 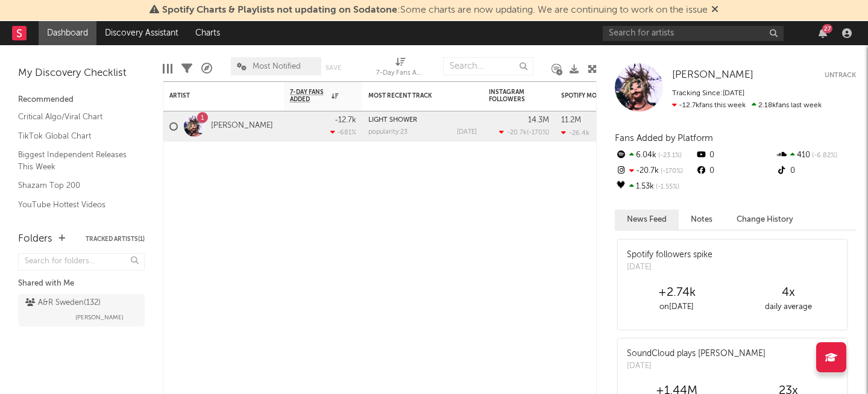 What do you see at coordinates (115, 239) in the screenshot?
I see `button: Tracked Artists(1)` at bounding box center [115, 239].